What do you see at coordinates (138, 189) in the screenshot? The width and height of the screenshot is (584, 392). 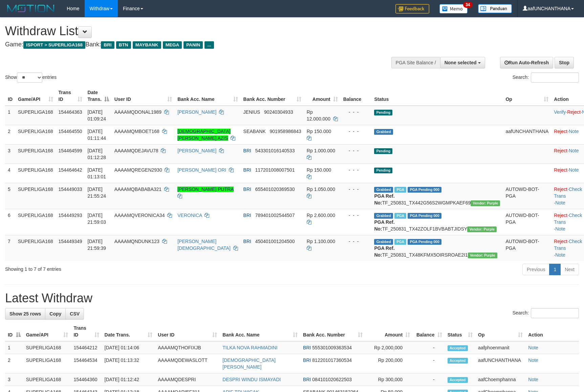 I see `span: AAAAMQBABABA321` at bounding box center [138, 189].